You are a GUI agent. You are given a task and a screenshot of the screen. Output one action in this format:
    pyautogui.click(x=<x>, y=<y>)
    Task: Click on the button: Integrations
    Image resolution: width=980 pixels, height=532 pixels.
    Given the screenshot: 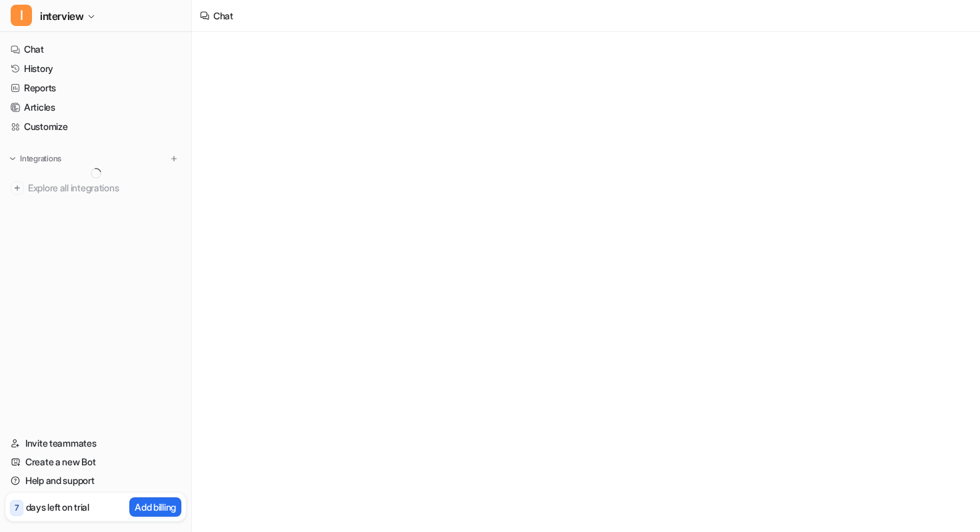 What is the action you would take?
    pyautogui.click(x=36, y=159)
    